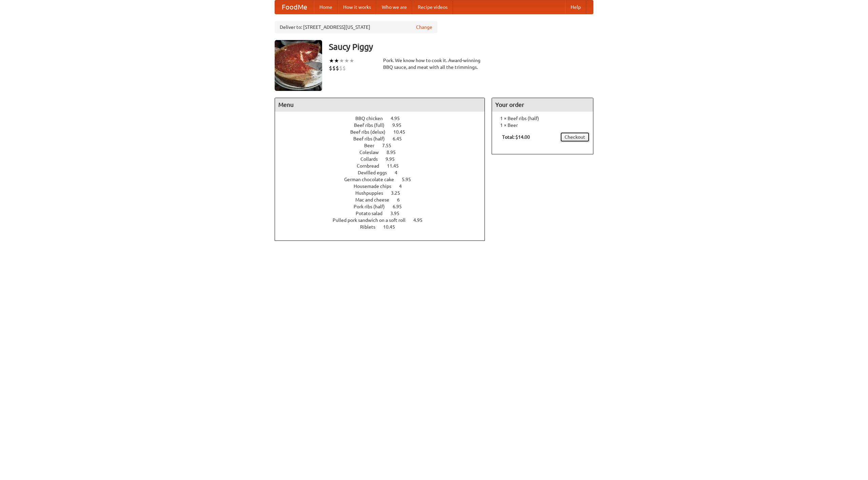  I want to click on span: BBQ chicken, so click(372, 118).